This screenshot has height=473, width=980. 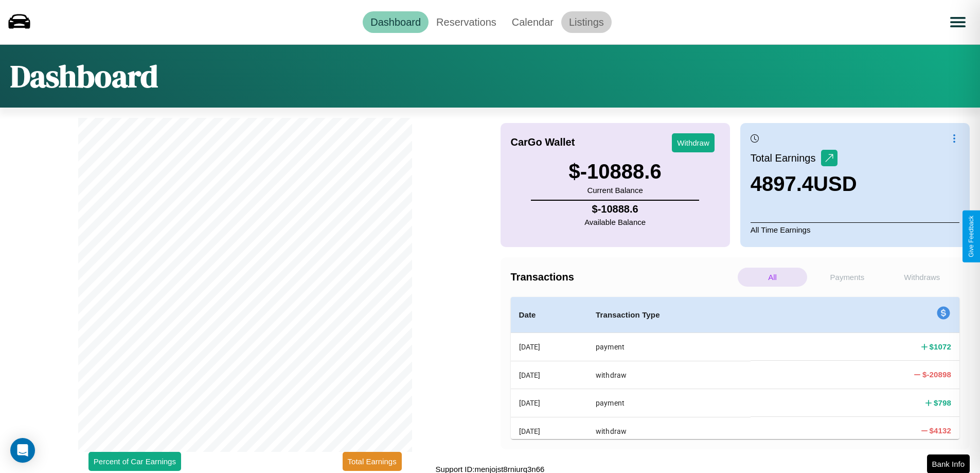 I want to click on h4: CarGo Wallet, so click(x=543, y=142).